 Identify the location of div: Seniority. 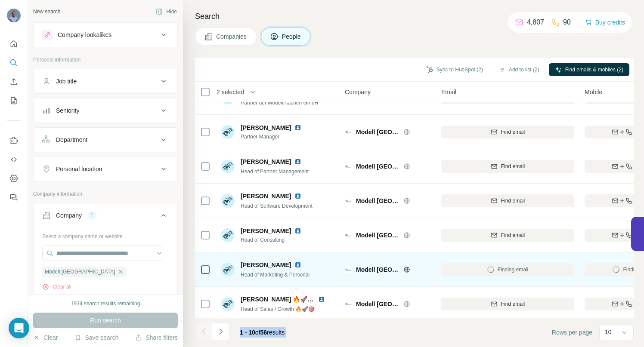
(68, 110).